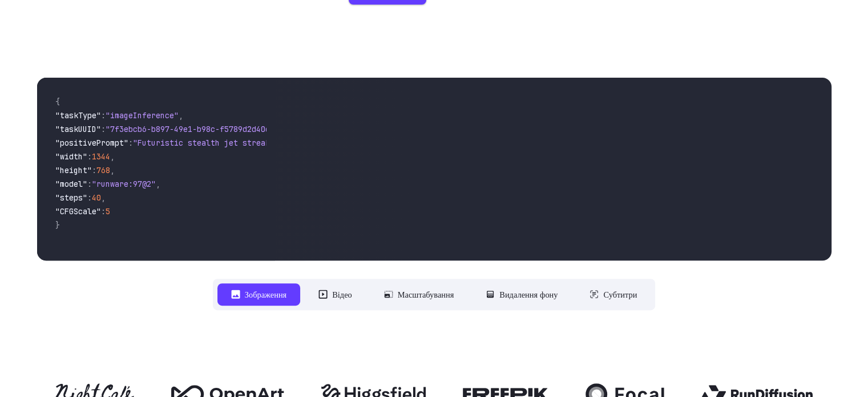 The height and width of the screenshot is (397, 868). I want to click on span: 1344, so click(101, 157).